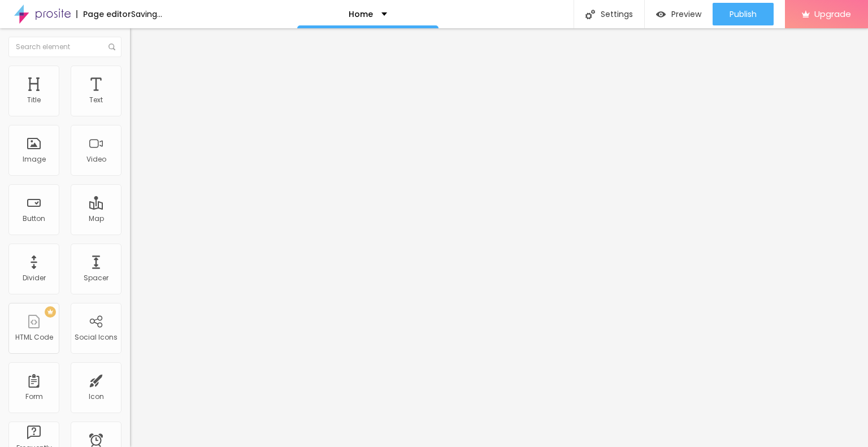  I want to click on p: Home, so click(361, 14).